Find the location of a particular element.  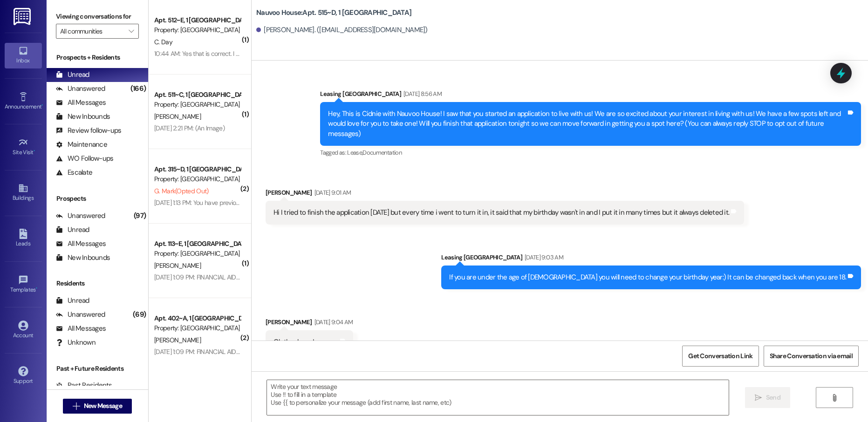

button: Send is located at coordinates (767, 397).